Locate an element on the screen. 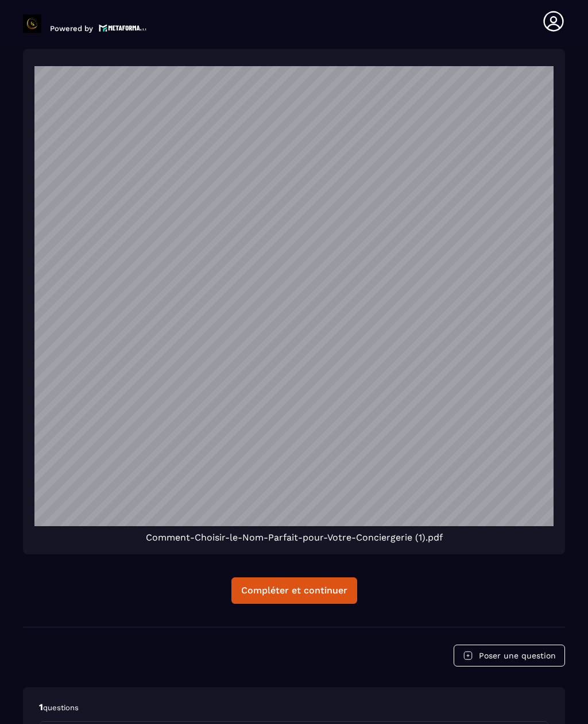 This screenshot has height=724, width=588. img: logo is located at coordinates (123, 28).